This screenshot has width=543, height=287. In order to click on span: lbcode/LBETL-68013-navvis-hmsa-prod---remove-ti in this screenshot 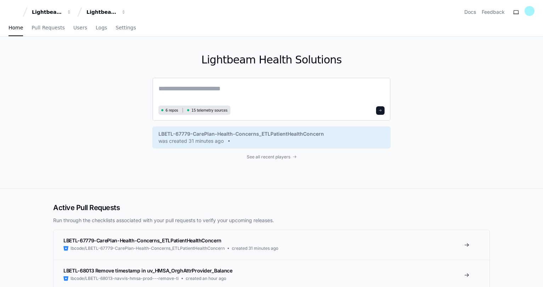, I will do `click(124, 279)`.